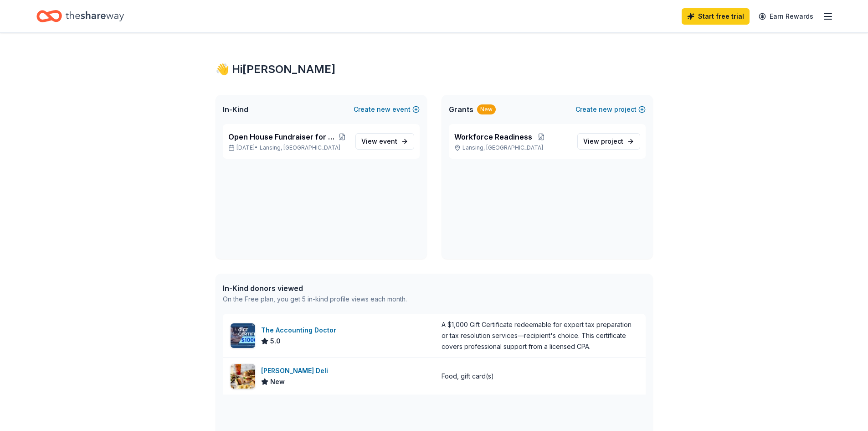 The height and width of the screenshot is (431, 868). What do you see at coordinates (80, 16) in the screenshot?
I see `a: Home` at bounding box center [80, 16].